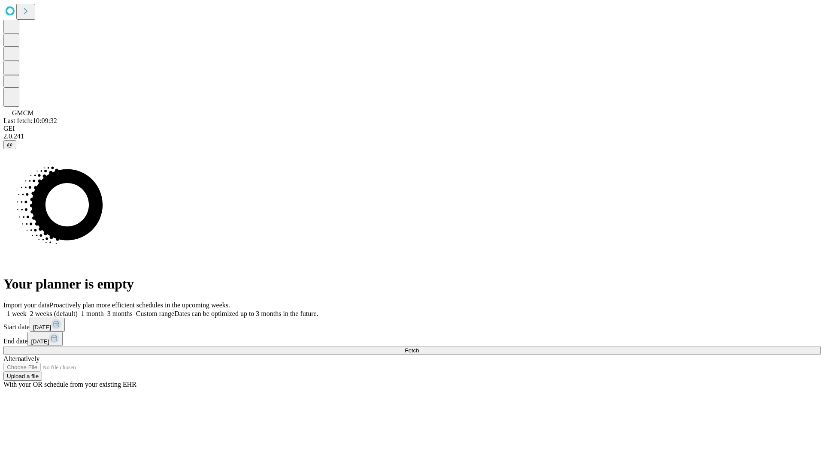 Image resolution: width=824 pixels, height=463 pixels. I want to click on span: Custom range, so click(155, 314).